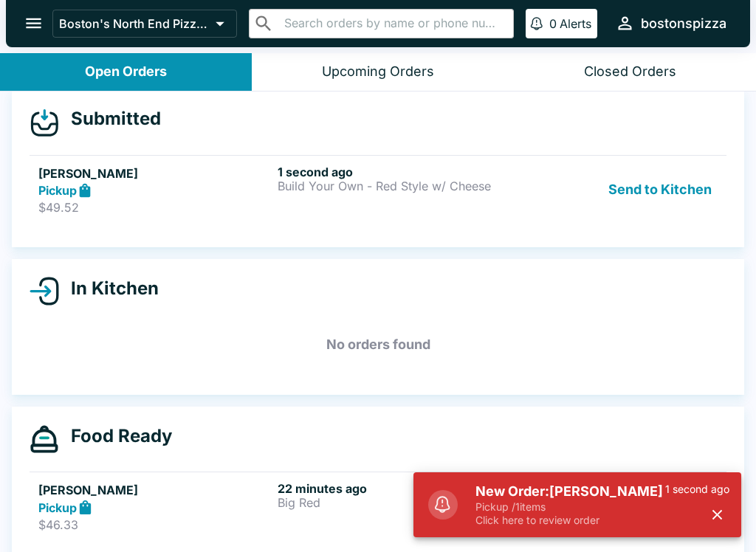 The width and height of the screenshot is (756, 552). Describe the element at coordinates (661, 190) in the screenshot. I see `button: Send to Kitchen` at that location.